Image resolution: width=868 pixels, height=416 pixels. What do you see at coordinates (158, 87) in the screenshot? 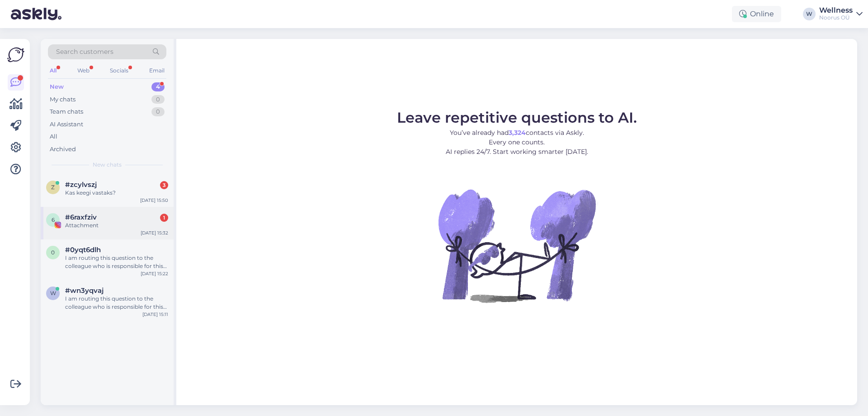
I see `div: 4` at bounding box center [158, 87].